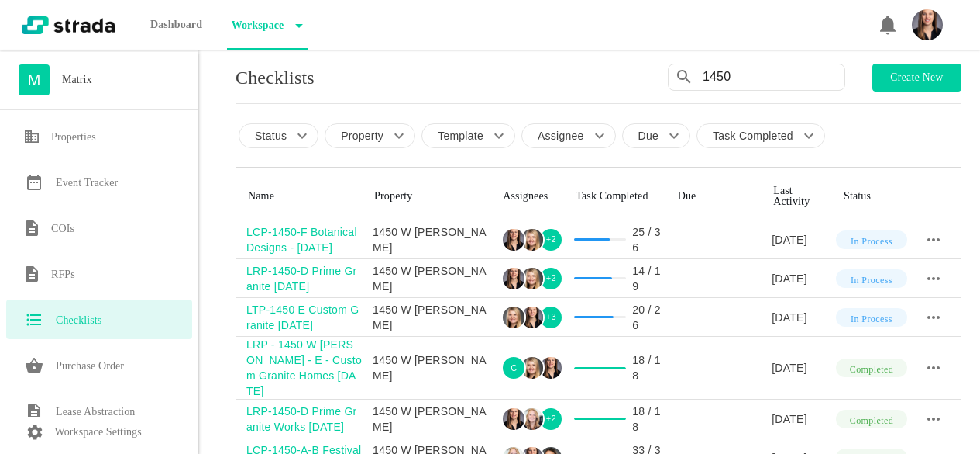 The height and width of the screenshot is (454, 980). I want to click on div: Task Completed, so click(613, 196).